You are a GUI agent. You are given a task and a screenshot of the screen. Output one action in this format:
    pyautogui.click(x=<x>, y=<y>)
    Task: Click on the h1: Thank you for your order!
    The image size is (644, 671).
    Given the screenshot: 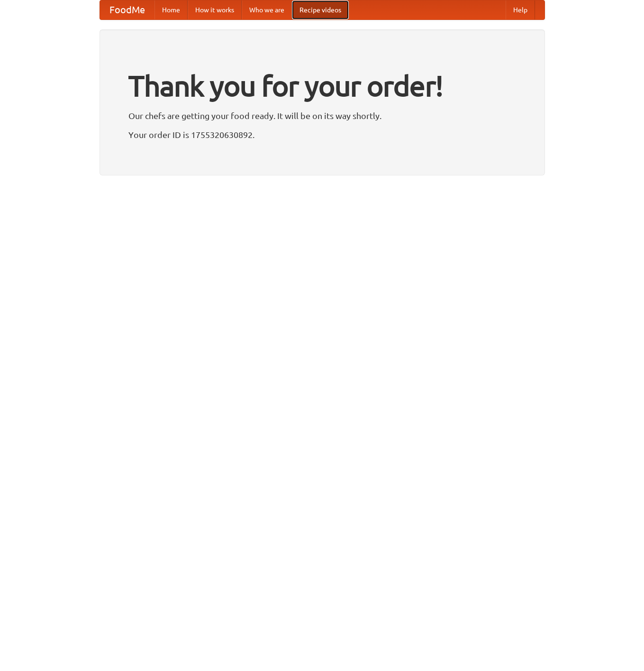 What is the action you would take?
    pyautogui.click(x=322, y=86)
    